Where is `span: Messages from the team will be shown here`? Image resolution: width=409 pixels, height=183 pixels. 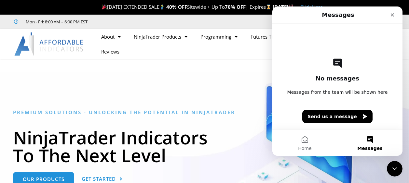 span: Messages from the team will be shown here is located at coordinates (65, 86).